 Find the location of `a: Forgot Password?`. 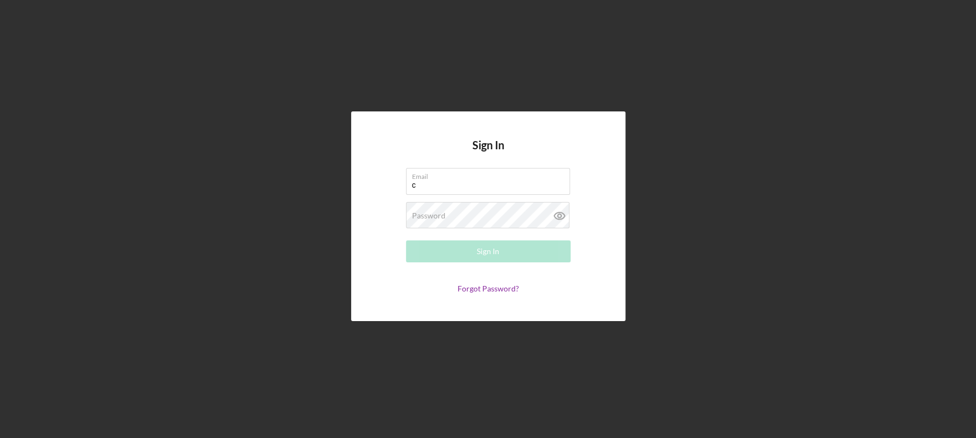

a: Forgot Password? is located at coordinates (488, 288).